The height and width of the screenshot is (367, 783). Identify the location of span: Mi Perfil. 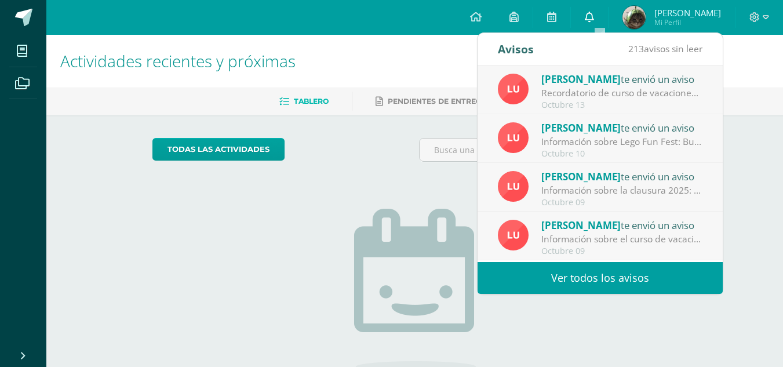
(687, 22).